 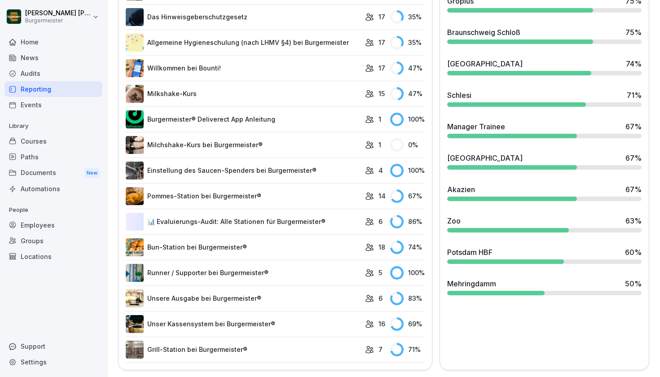 I want to click on div: Events, so click(x=53, y=105).